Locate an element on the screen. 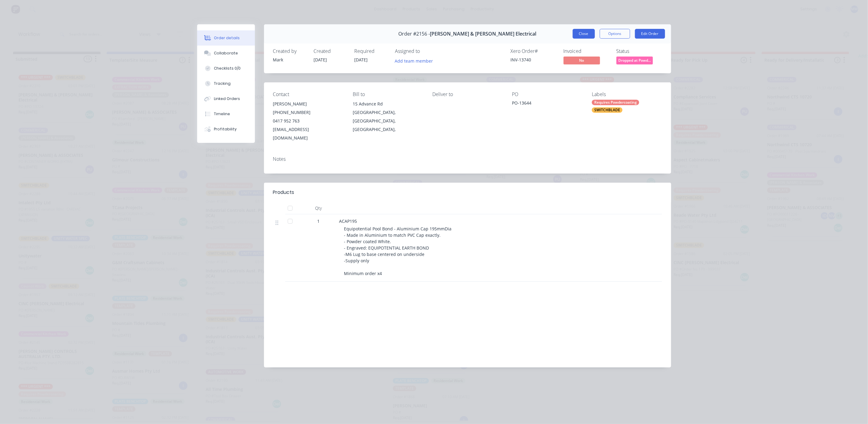  div: Assigned to is located at coordinates (426, 51).